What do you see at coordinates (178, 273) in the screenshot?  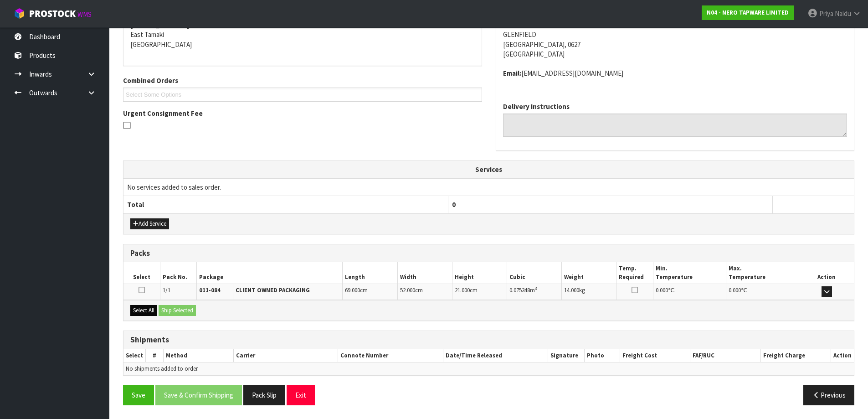 I see `th: Pack No.` at bounding box center [178, 273].